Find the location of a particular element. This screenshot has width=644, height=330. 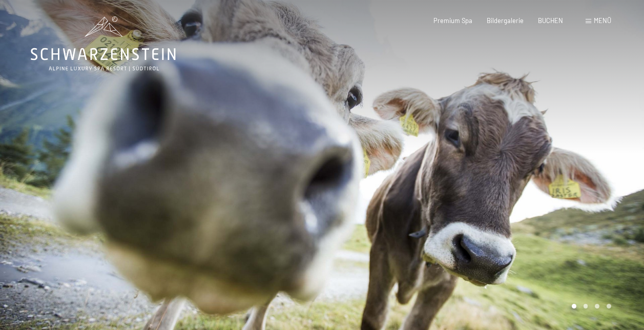

a: BUCHEN is located at coordinates (551, 21).